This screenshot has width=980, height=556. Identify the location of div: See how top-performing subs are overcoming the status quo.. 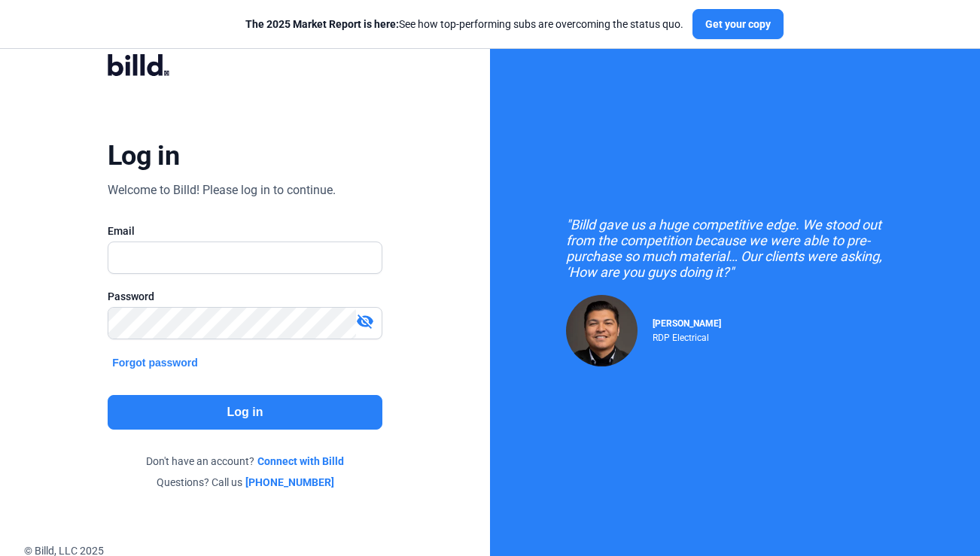
(464, 24).